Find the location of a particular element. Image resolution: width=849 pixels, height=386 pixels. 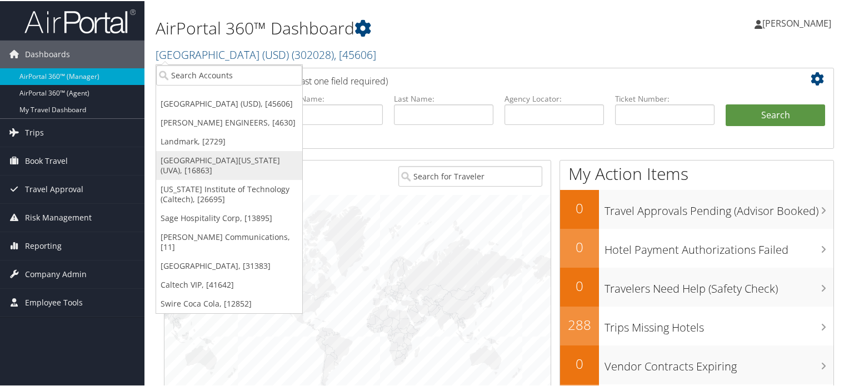

span: , [ 45606 ] is located at coordinates (355, 53).